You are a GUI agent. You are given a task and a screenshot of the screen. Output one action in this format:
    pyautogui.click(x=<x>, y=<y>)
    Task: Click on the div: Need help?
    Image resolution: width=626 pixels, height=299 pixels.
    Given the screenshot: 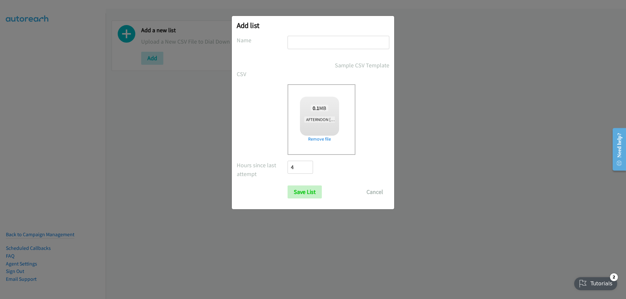 What is the action you would take?
    pyautogui.click(x=12, y=22)
    